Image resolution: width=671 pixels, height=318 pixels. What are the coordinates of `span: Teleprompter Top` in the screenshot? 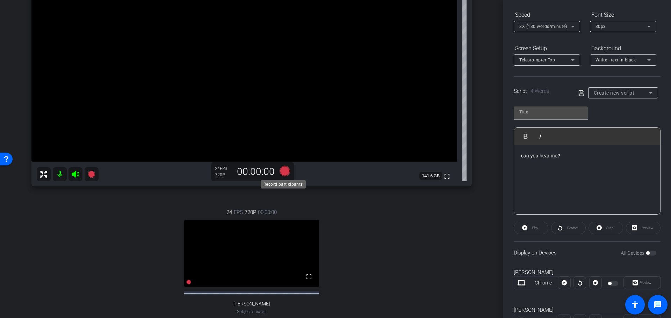 It's located at (537, 60).